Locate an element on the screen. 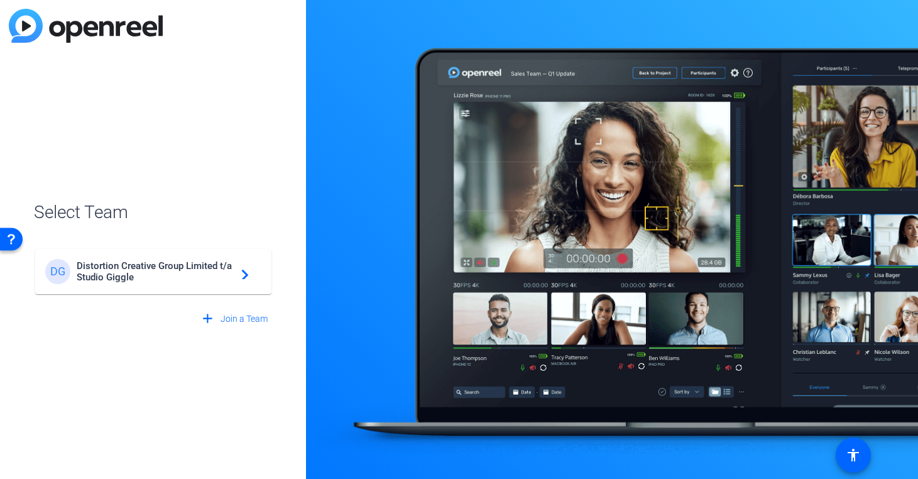 The height and width of the screenshot is (479, 918). div: DG is located at coordinates (58, 271).